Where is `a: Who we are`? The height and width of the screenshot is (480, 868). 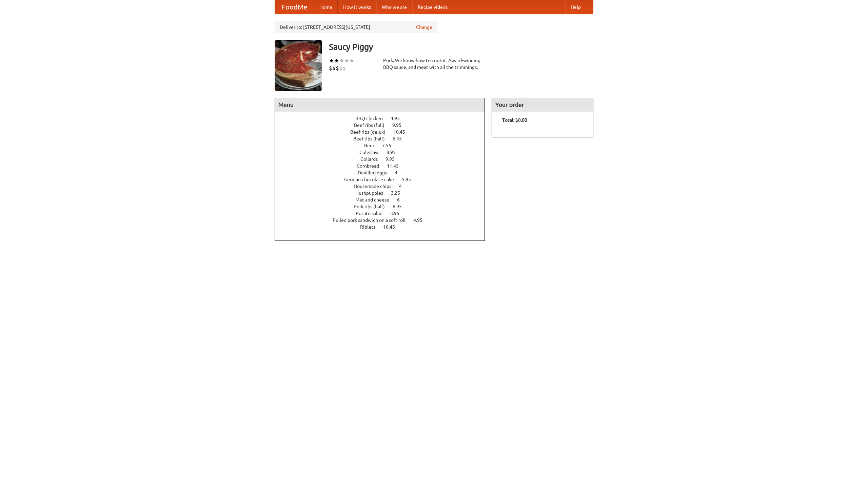
a: Who we are is located at coordinates (395, 7).